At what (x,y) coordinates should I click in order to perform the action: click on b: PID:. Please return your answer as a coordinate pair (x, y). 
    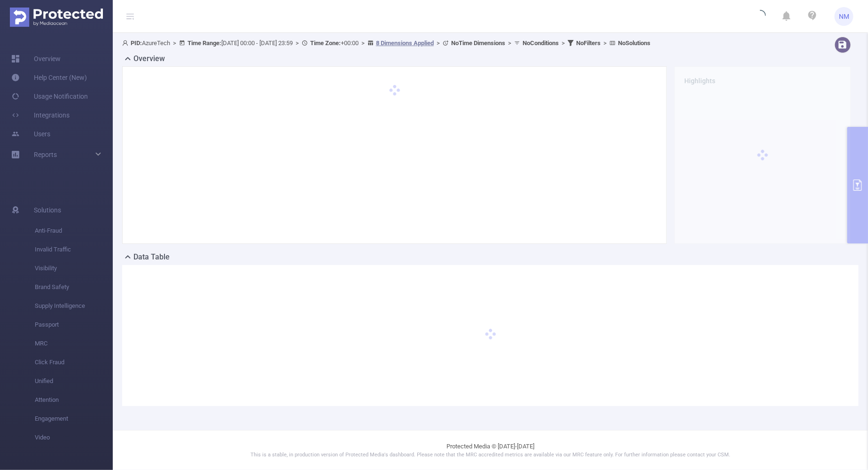
    Looking at the image, I should click on (136, 43).